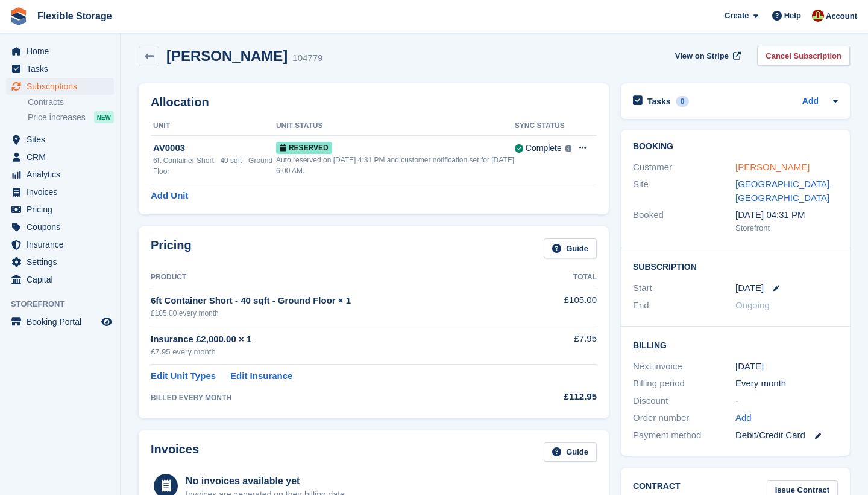 The height and width of the screenshot is (495, 868). Describe the element at coordinates (565, 305) in the screenshot. I see `td: £105.00` at that location.